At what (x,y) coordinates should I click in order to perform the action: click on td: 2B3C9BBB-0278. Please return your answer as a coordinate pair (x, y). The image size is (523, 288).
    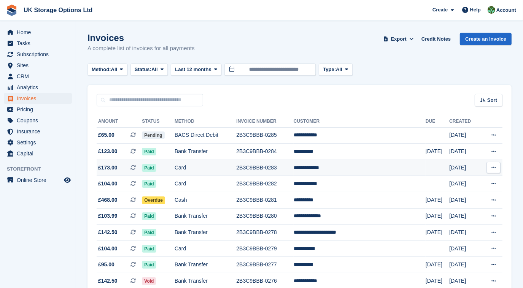
    Looking at the image, I should click on (265, 233).